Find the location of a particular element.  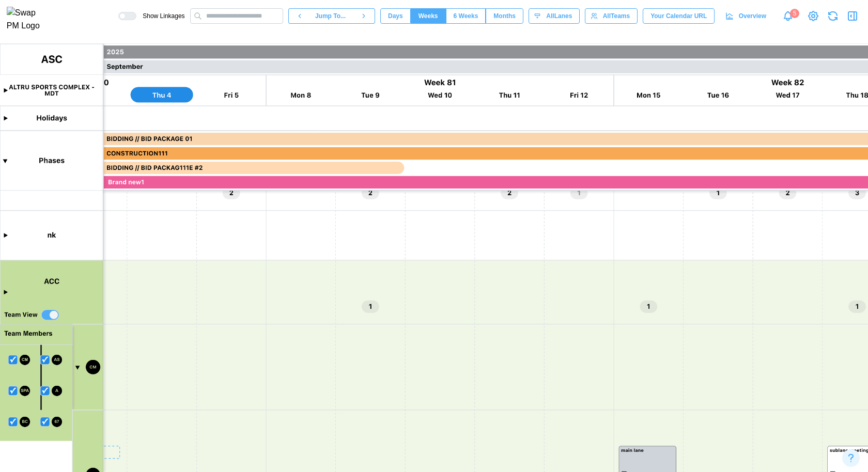

button: AllTeams is located at coordinates (611, 16).